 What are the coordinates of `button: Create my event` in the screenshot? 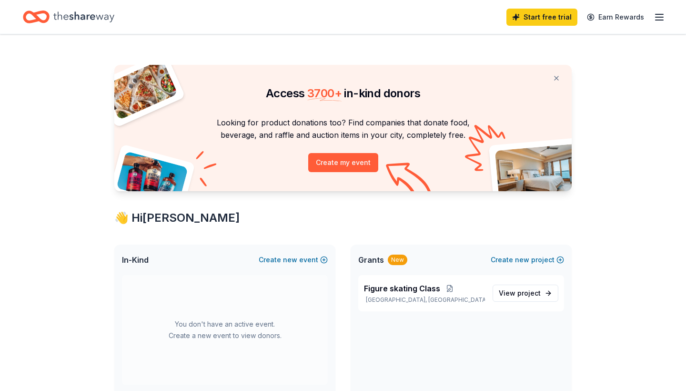 It's located at (343, 162).